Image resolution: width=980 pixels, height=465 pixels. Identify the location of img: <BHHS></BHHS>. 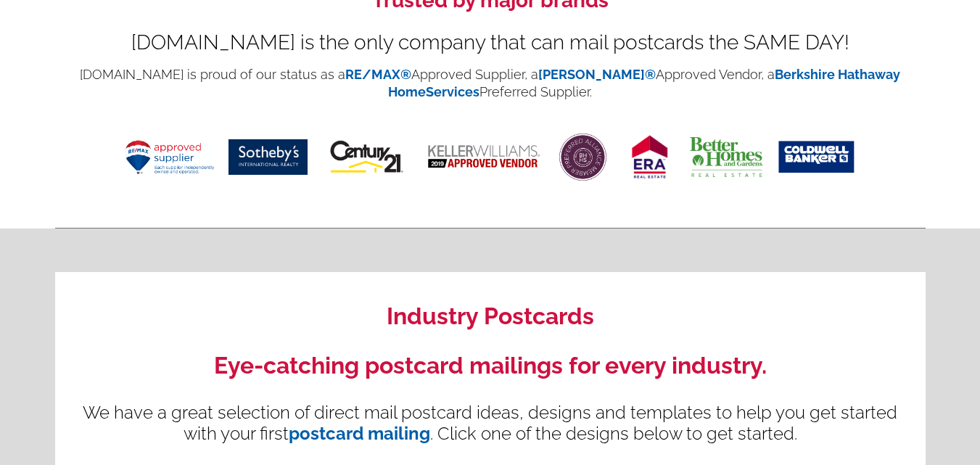
(582, 156).